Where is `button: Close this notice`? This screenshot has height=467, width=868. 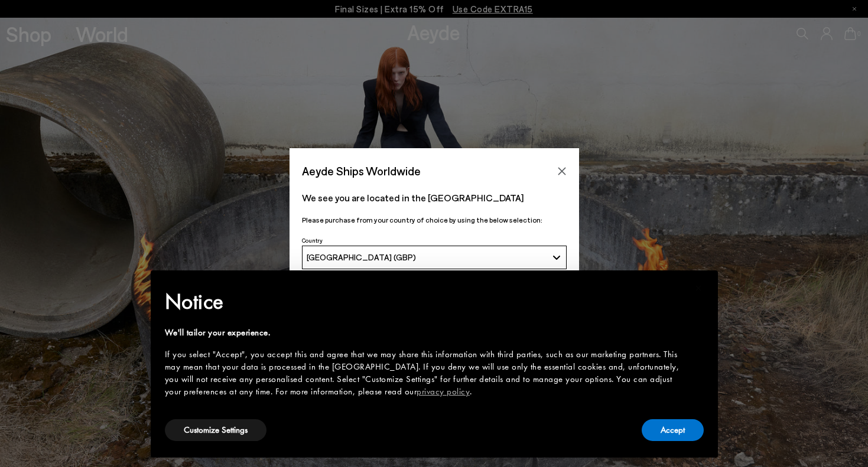 button: Close this notice is located at coordinates (699, 288).